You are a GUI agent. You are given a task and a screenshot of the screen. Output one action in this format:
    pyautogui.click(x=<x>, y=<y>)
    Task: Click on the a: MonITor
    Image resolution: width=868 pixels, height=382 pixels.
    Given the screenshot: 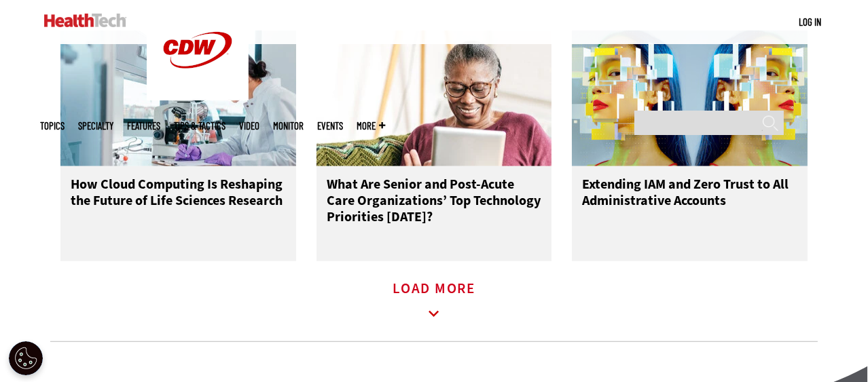 What is the action you would take?
    pyautogui.click(x=288, y=126)
    